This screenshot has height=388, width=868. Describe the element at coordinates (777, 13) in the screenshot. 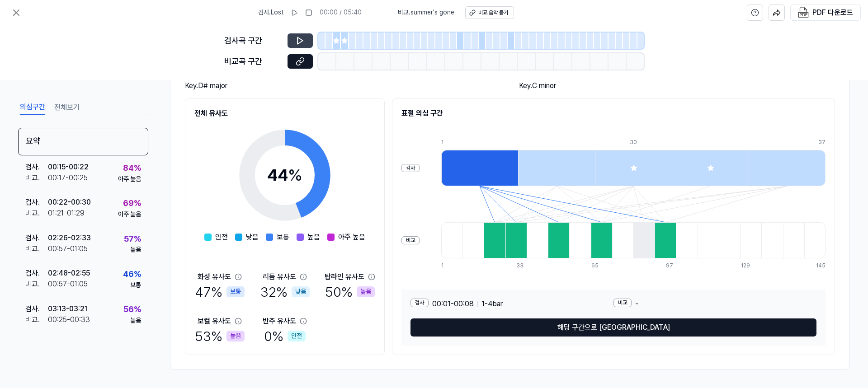

I see `img: share` at that location.